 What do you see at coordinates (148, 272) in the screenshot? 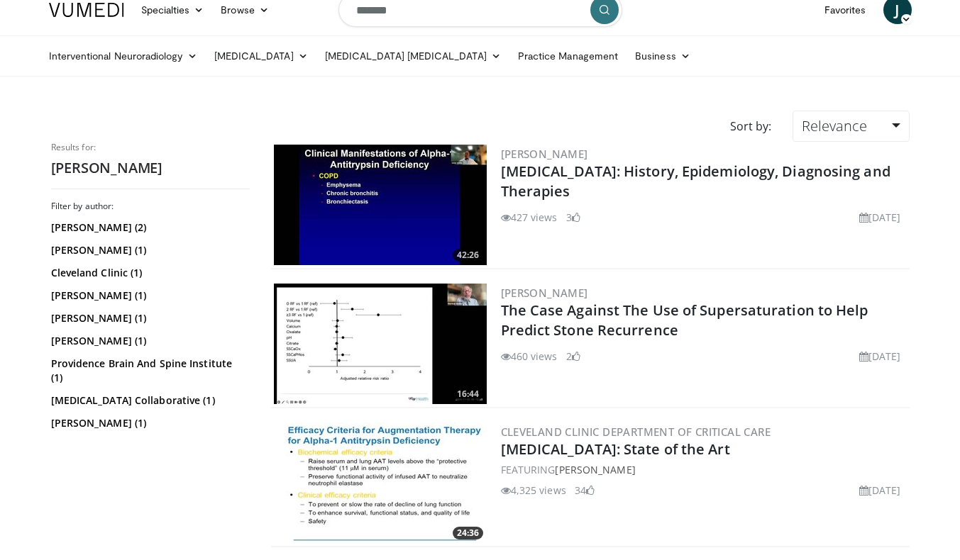
I see `a: Cleveland Clinic (1)` at bounding box center [148, 272].